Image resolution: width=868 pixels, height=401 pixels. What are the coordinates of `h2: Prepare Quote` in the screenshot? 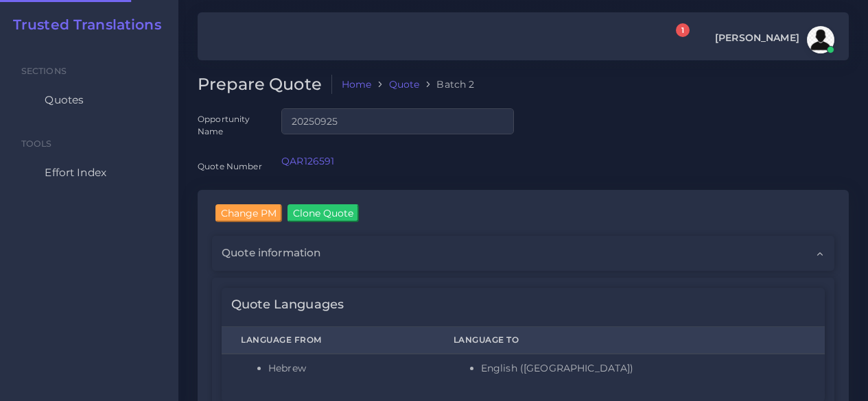 It's located at (265, 85).